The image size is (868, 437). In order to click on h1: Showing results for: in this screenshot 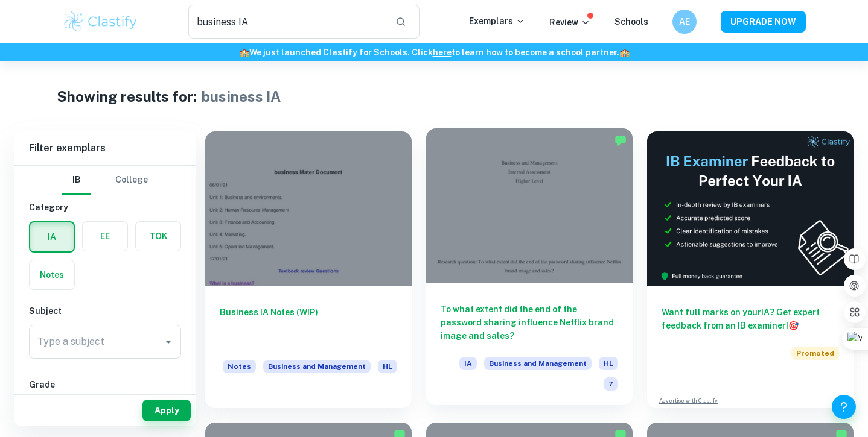, I will do `click(127, 96)`.